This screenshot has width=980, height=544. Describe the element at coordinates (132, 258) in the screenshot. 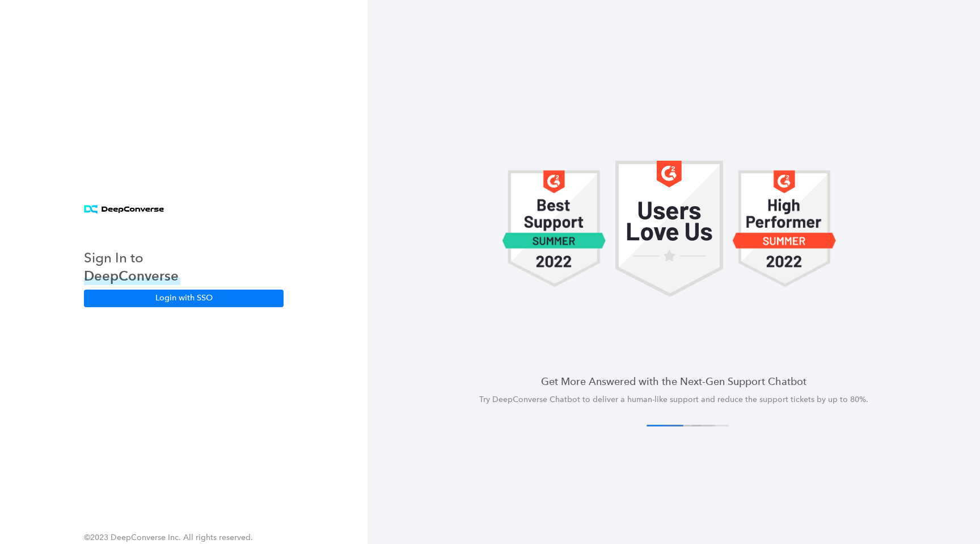

I see `h3: Sign In to` at that location.